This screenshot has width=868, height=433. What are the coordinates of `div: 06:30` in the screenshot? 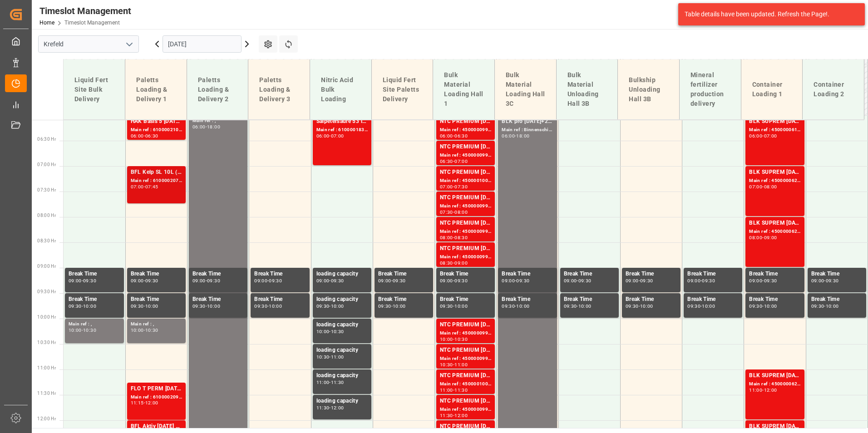 It's located at (446, 161).